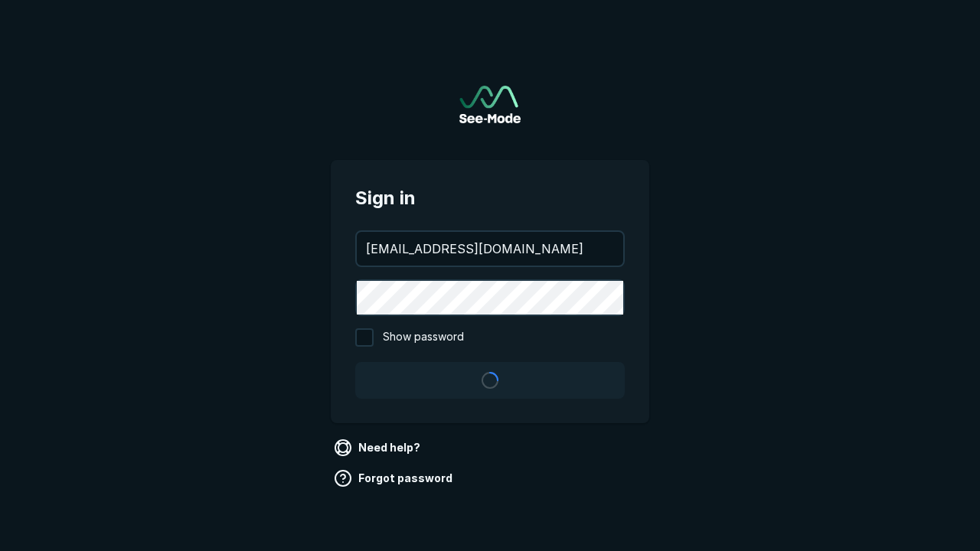 The height and width of the screenshot is (551, 980). What do you see at coordinates (490, 105) in the screenshot?
I see `a: Go to sign in` at bounding box center [490, 105].